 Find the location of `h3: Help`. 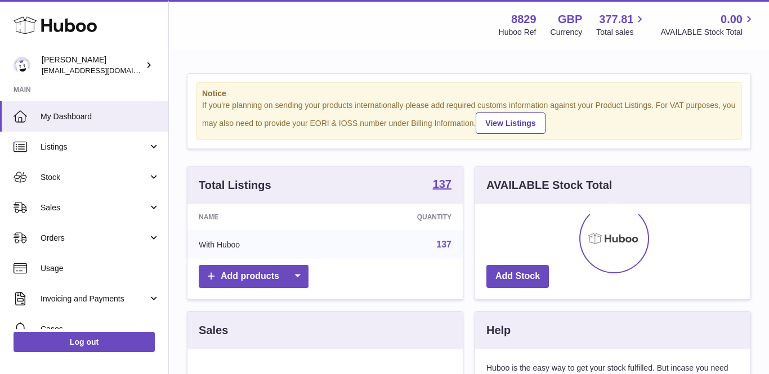

h3: Help is located at coordinates (498, 330).